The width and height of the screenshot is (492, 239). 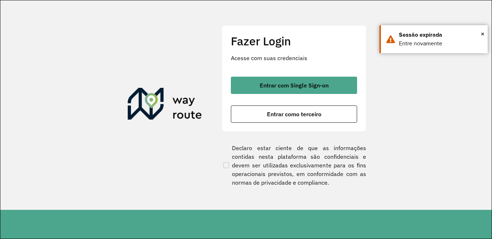 What do you see at coordinates (294, 41) in the screenshot?
I see `h2: Fazer Login` at bounding box center [294, 41].